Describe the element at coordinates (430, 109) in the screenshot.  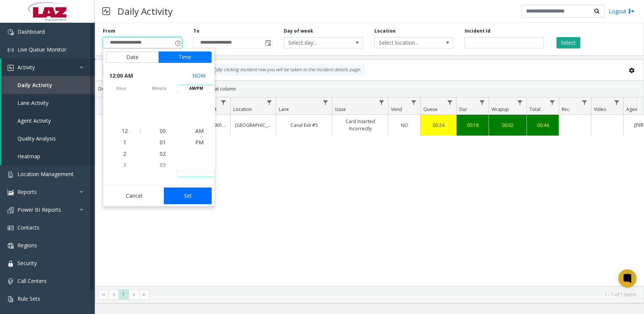
I see `span: Queue` at that location.